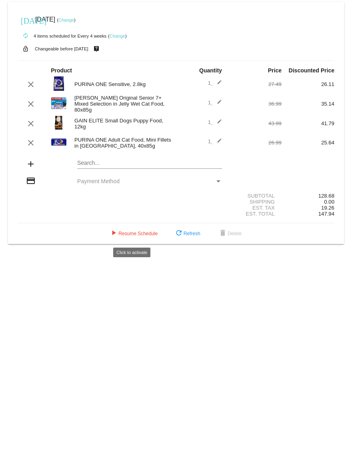  Describe the element at coordinates (26, 49) in the screenshot. I see `mat-icon: lock_open` at that location.